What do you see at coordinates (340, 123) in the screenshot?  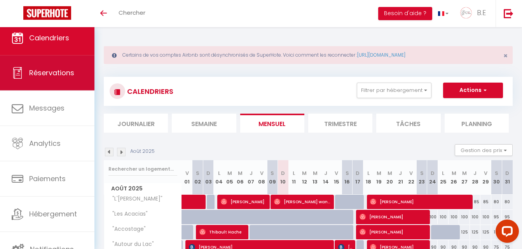 I see `li: Trimestre` at bounding box center [340, 123].